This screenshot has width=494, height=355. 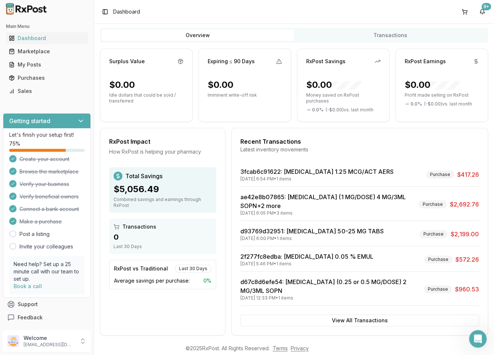 I want to click on div: RxPost Impact, so click(x=163, y=142).